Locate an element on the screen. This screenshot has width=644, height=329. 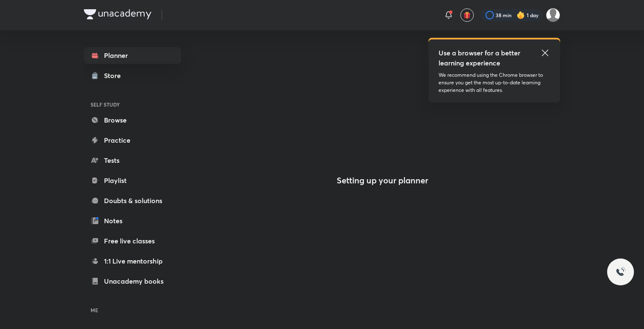
p: We recommend using the Chrome browser to ensure you get the most up-to-date learning experience w... is located at coordinates (494, 83).